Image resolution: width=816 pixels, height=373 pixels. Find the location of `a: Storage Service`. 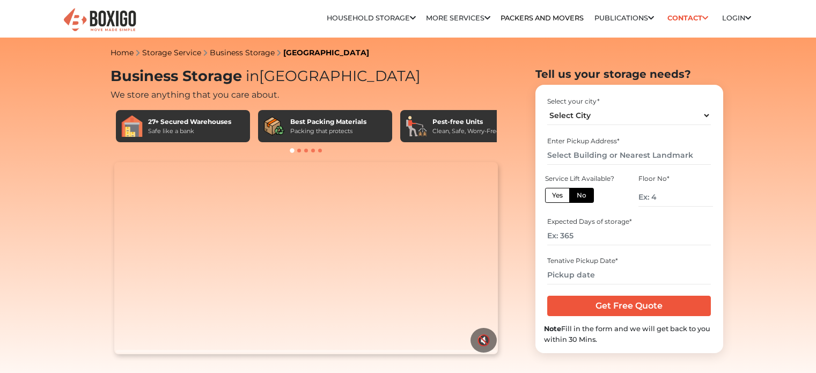

a: Storage Service is located at coordinates (172, 53).